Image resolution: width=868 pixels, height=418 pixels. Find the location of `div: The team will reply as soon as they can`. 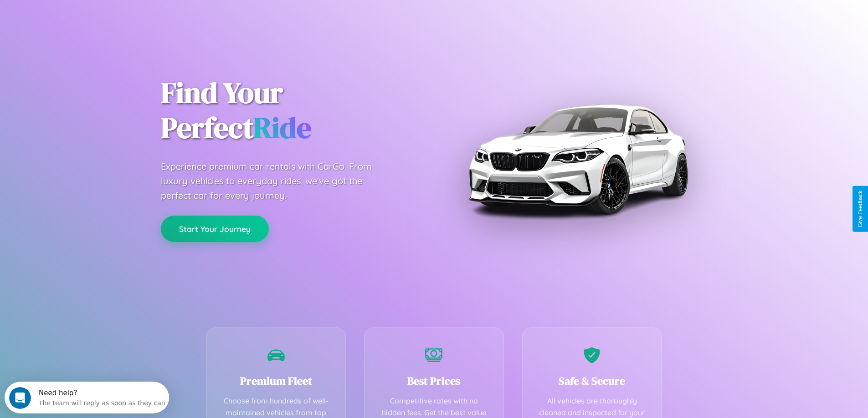

div: The team will reply as soon as they can is located at coordinates (98, 20).